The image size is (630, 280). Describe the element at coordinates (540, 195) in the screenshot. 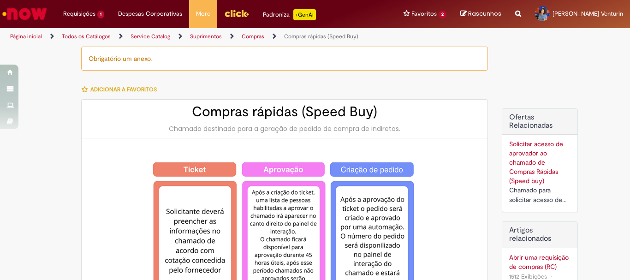

I see `div: Chamado para solicitar acesso de aprovador ao ticket de Speed buy` at that location.